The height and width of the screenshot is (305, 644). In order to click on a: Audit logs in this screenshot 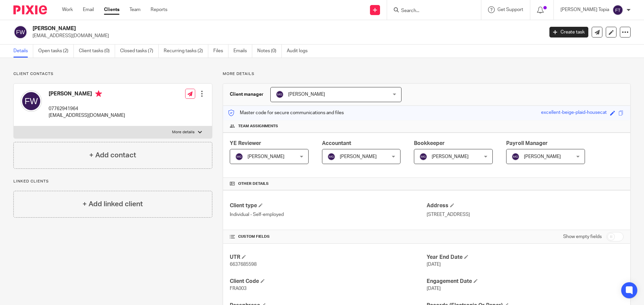, I will do `click(299, 51)`.